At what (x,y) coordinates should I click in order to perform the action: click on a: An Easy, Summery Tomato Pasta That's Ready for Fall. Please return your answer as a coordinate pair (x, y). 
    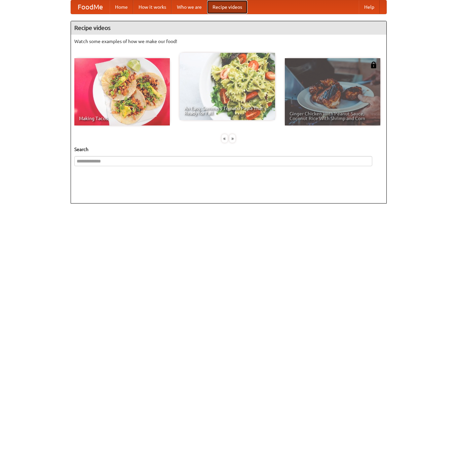
    Looking at the image, I should click on (227, 87).